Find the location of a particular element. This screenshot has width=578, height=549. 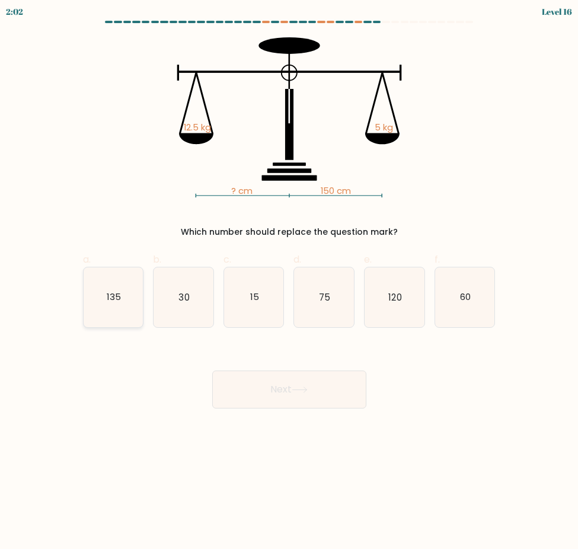

text: 75 is located at coordinates (324, 297).